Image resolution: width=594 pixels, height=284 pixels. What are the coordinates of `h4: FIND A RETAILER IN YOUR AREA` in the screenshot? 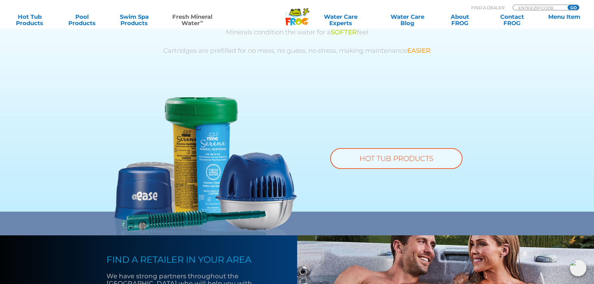 It's located at (186, 260).